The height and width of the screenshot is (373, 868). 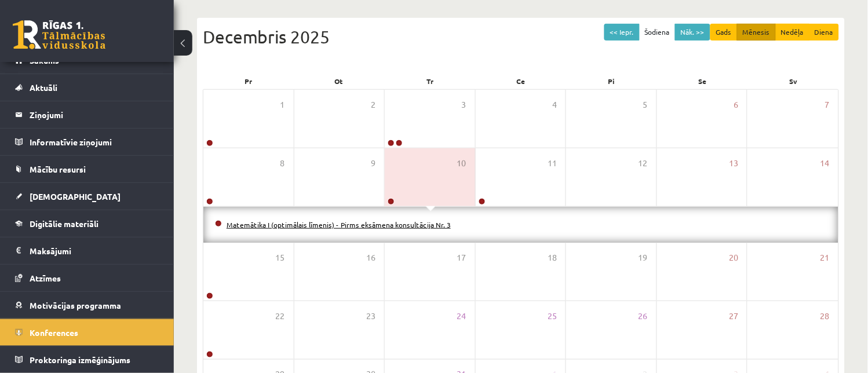 I want to click on button: Šodiena, so click(x=657, y=32).